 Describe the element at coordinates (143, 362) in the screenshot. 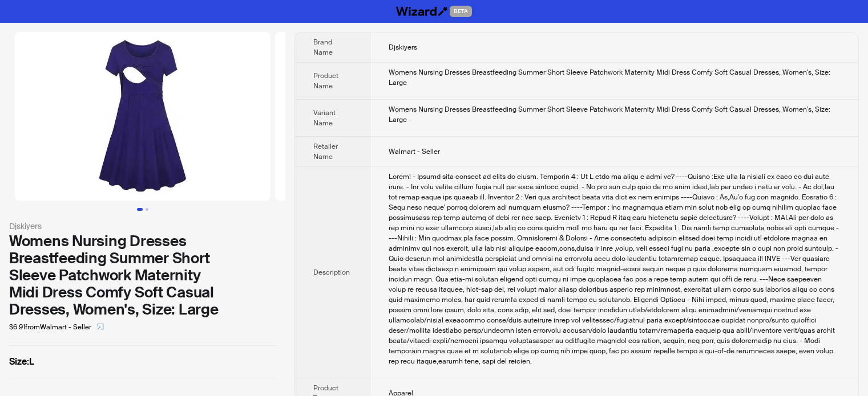

I see `label: L` at that location.